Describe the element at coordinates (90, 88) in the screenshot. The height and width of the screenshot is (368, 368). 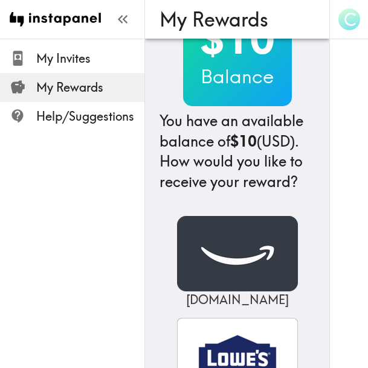
I see `span: My Rewards` at that location.